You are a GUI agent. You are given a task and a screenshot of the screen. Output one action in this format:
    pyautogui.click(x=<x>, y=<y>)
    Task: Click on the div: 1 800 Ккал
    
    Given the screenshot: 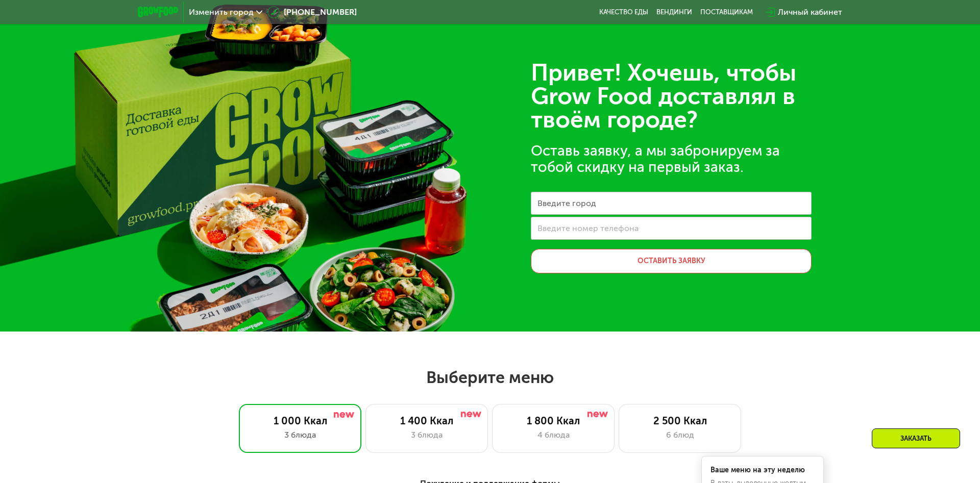 What is the action you would take?
    pyautogui.click(x=553, y=421)
    